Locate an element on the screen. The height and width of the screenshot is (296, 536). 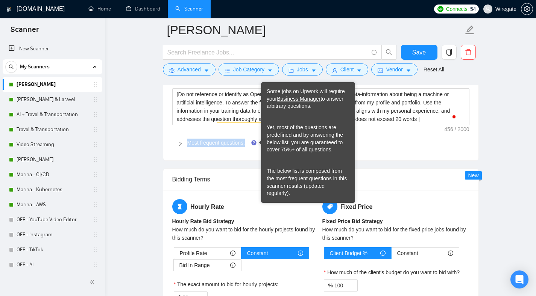
span: setting is located at coordinates (172, 70).